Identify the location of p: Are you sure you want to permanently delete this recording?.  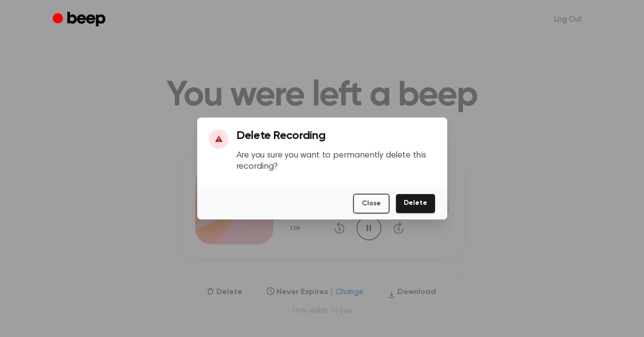
(336, 161).